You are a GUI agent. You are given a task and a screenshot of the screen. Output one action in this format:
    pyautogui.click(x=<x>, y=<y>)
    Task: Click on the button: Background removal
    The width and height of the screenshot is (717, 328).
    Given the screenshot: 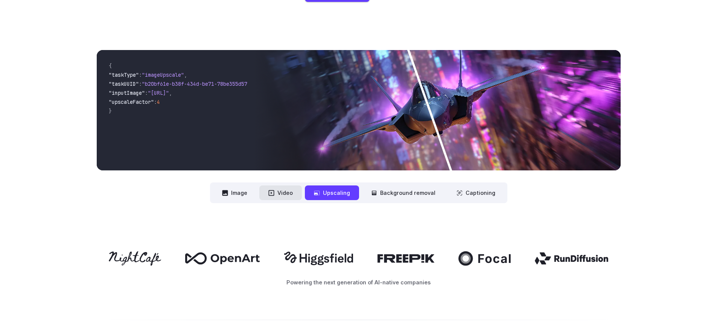 What is the action you would take?
    pyautogui.click(x=403, y=193)
    